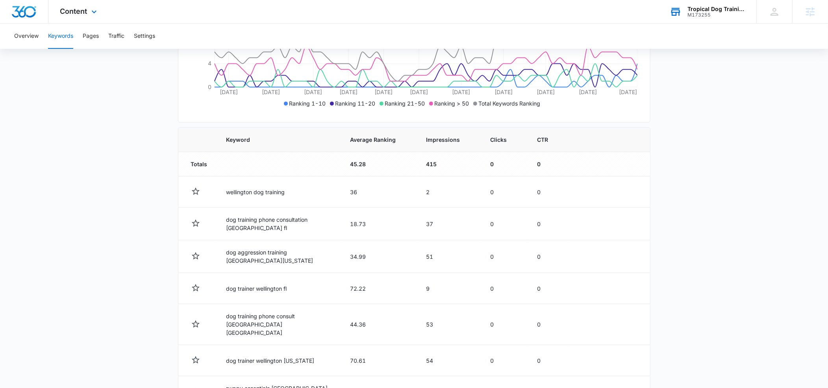 The image size is (828, 388). Describe the element at coordinates (356, 103) in the screenshot. I see `span: Ranking 11-20` at that location.